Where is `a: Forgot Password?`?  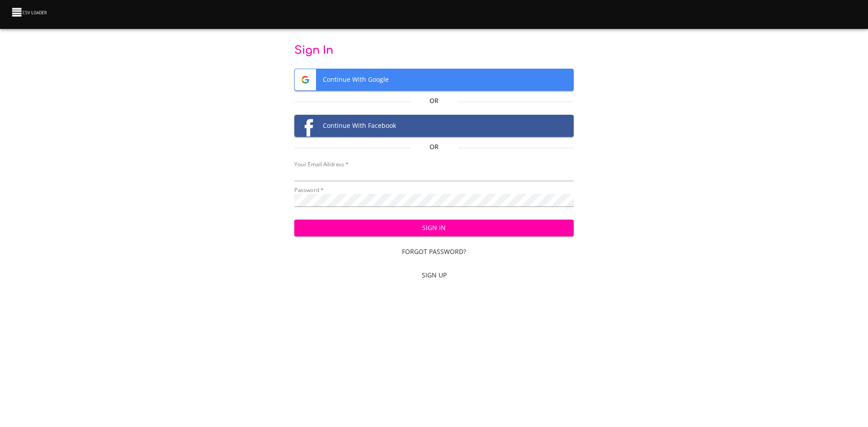 a: Forgot Password? is located at coordinates (434, 252).